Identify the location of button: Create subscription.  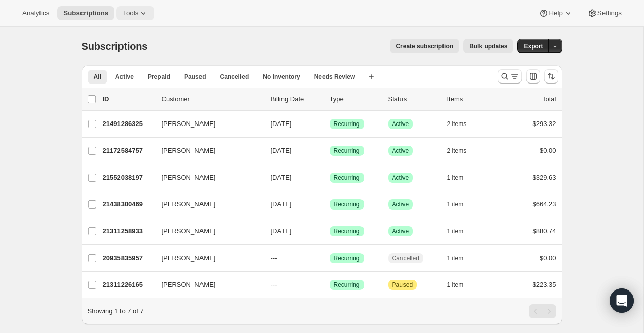
(424, 46).